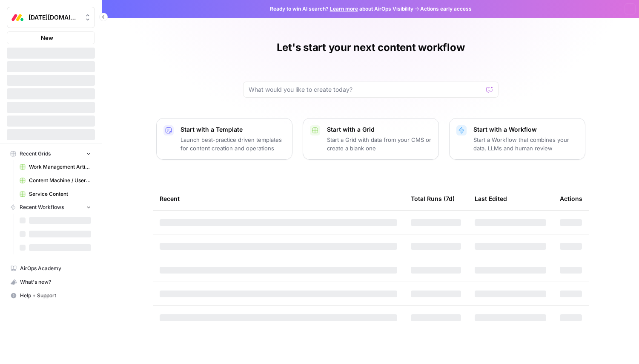 This screenshot has width=639, height=364. I want to click on span: Service Content, so click(60, 194).